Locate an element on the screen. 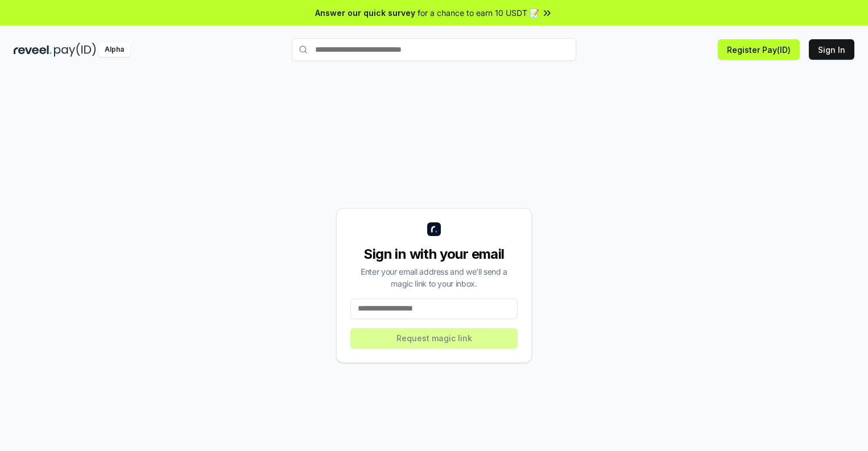 The height and width of the screenshot is (451, 868). button: Register Pay(ID) is located at coordinates (759, 49).